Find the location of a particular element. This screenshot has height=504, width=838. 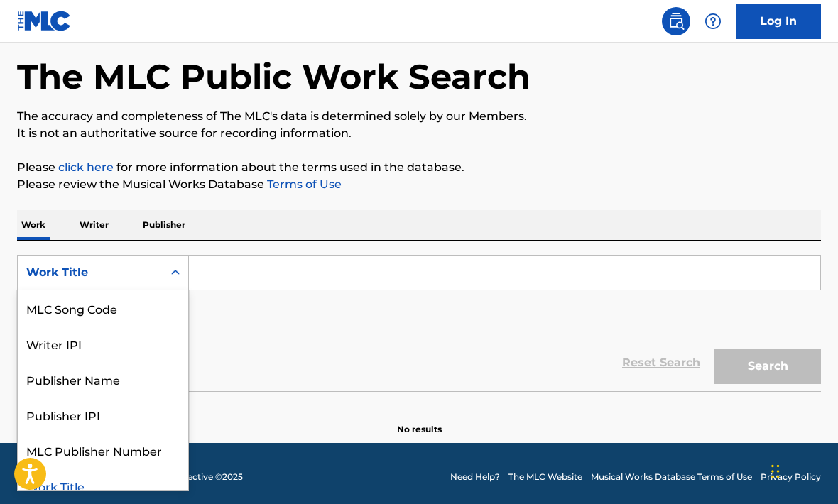

a: Musical Works Database Terms of Use is located at coordinates (671, 477).